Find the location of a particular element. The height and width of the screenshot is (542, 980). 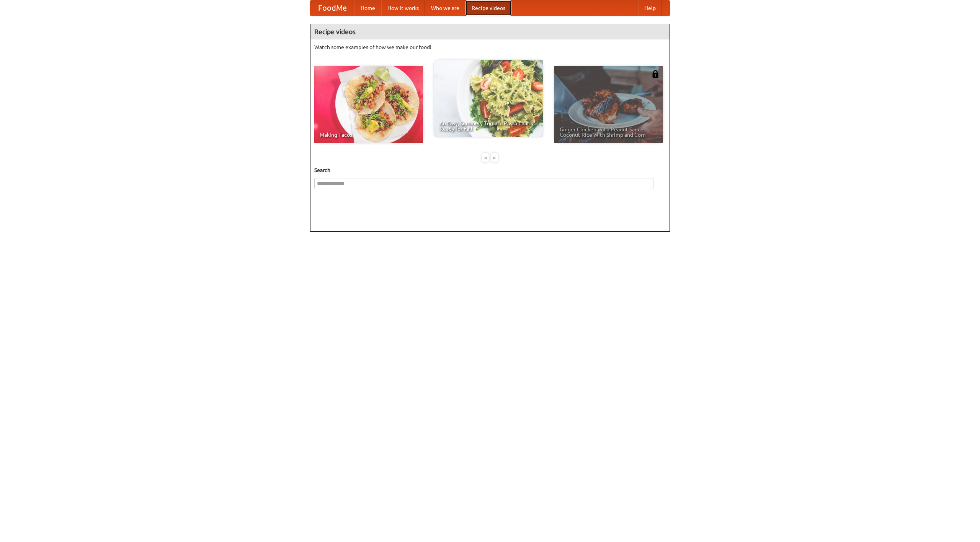

span: An Easy, Summery Tomato Pasta That's Ready for Fall is located at coordinates (489, 126).